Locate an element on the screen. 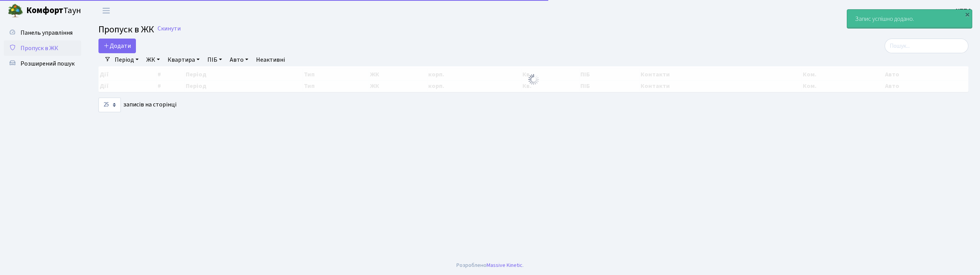 The width and height of the screenshot is (980, 275). span: Панель управління is located at coordinates (46, 32).